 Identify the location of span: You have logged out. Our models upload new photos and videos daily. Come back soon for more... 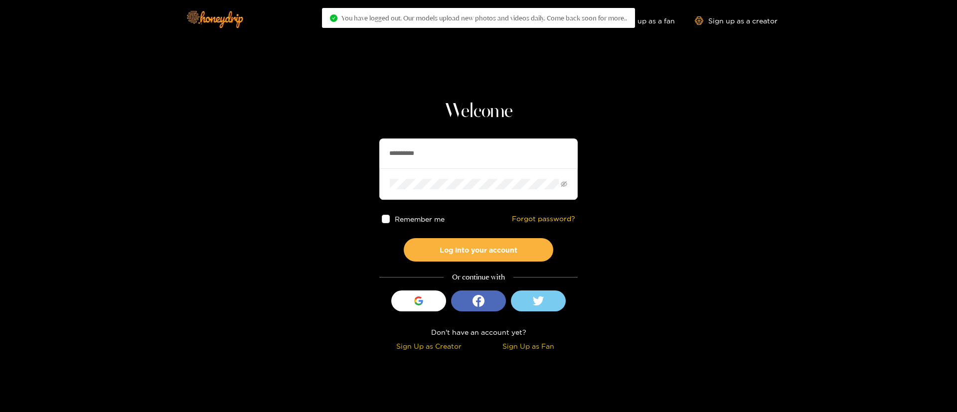
(484, 18).